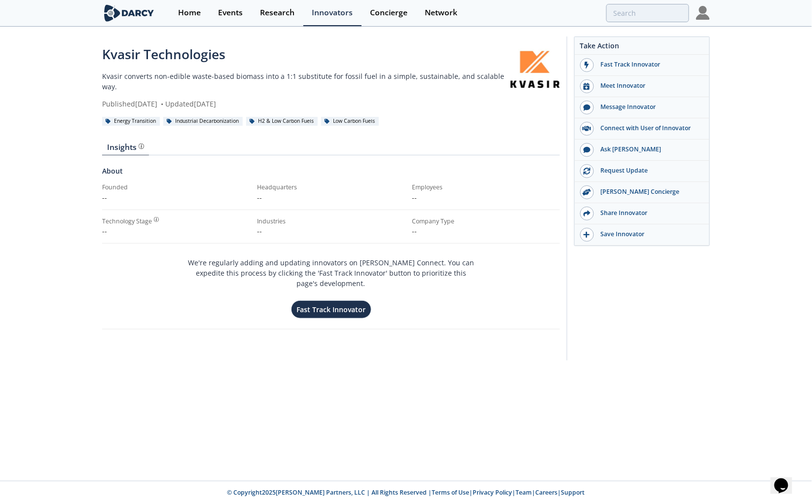  Describe the element at coordinates (331, 221) in the screenshot. I see `div: Industries` at that location.